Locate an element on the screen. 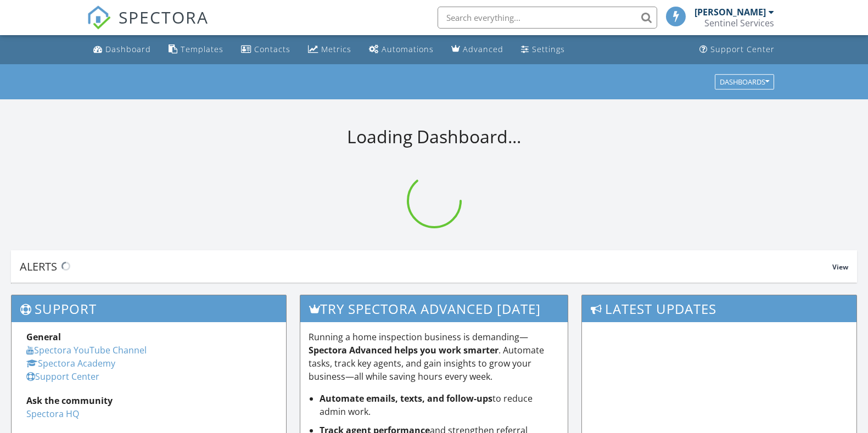 The width and height of the screenshot is (868, 433). a: Dashboard is located at coordinates (122, 49).